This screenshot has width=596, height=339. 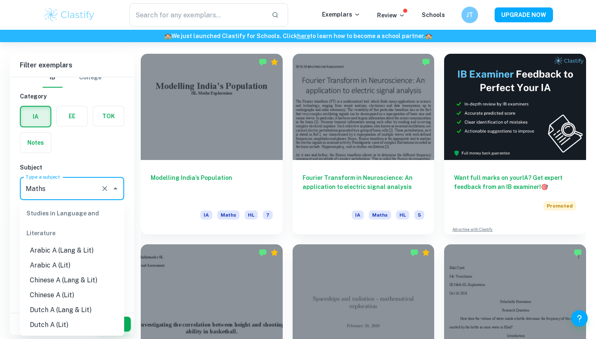 I want to click on span: Promoted, so click(x=559, y=206).